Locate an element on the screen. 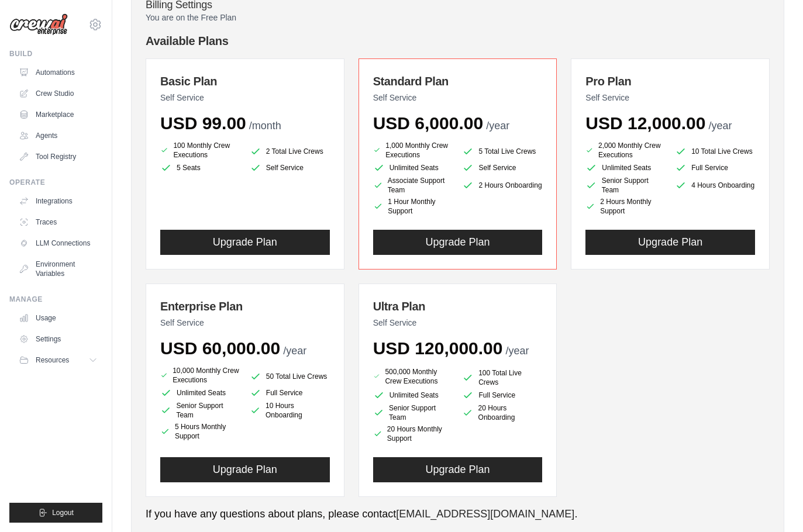 The height and width of the screenshot is (532, 803). li: 10 Total Live Crews is located at coordinates (715, 152).